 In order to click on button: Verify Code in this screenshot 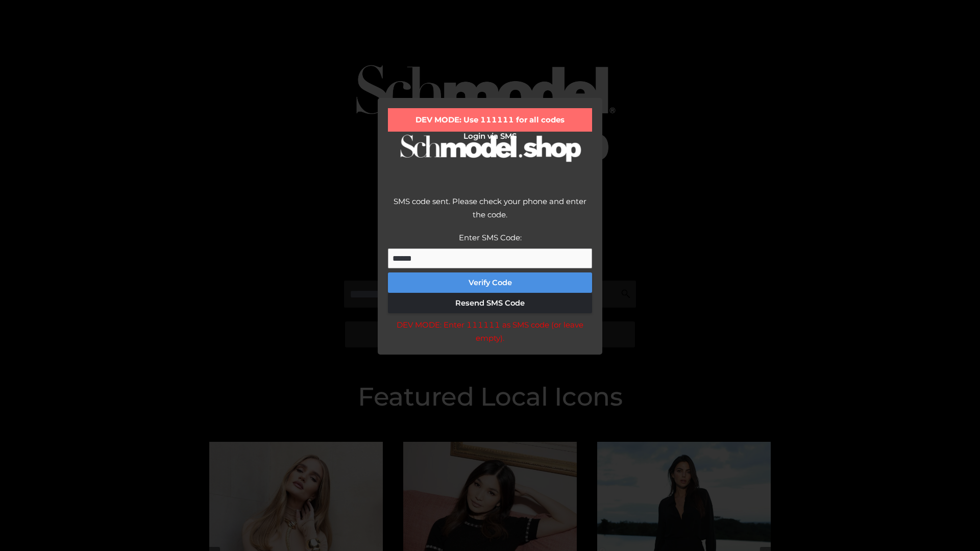, I will do `click(490, 283)`.